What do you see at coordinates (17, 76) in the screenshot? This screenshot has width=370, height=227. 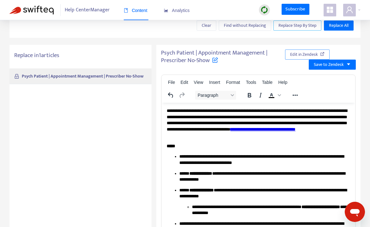 I see `span: lock` at bounding box center [17, 76].